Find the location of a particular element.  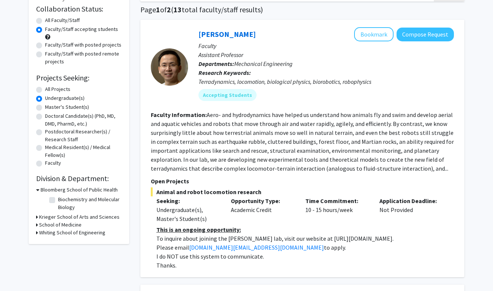

label: Undergraduate(s) is located at coordinates (65, 98).